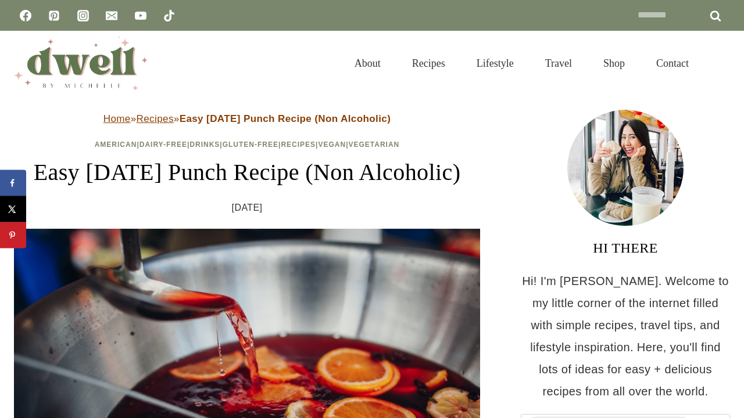 This screenshot has width=744, height=418. Describe the element at coordinates (495, 63) in the screenshot. I see `a: Lifestyle` at that location.